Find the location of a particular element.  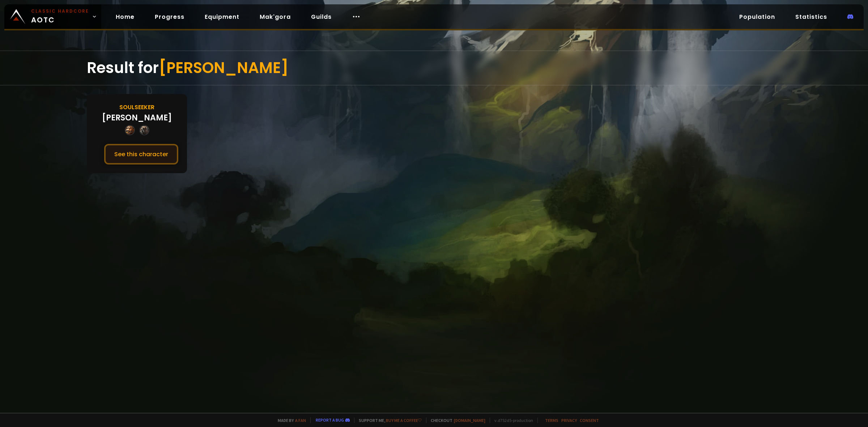

a: Population is located at coordinates (757, 17).